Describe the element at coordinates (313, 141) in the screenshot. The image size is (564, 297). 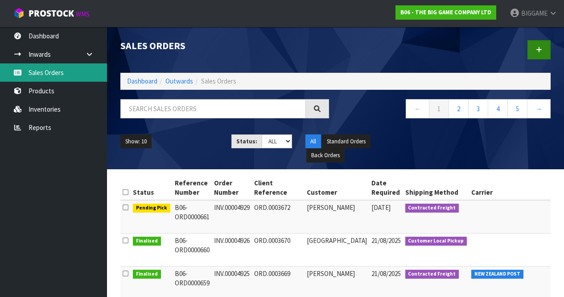
I see `button: All` at that location.